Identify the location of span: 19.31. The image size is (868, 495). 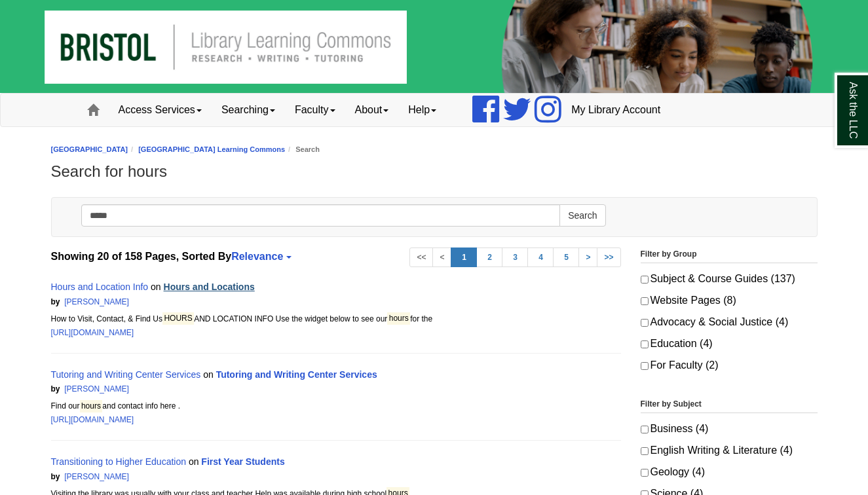
(171, 302).